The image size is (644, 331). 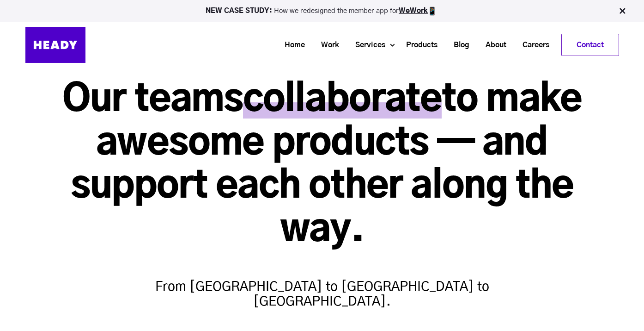 I want to click on a: Services, so click(x=367, y=45).